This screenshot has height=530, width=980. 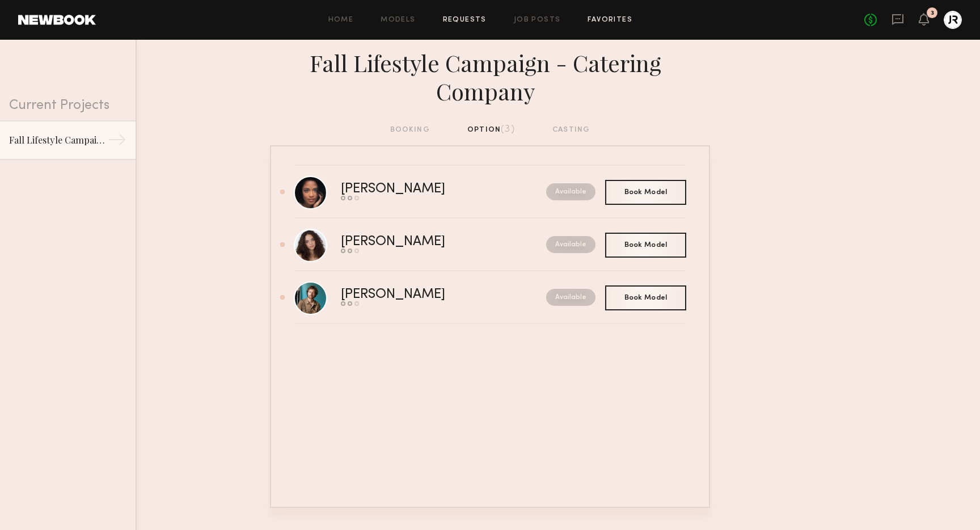 I want to click on a: Home, so click(x=341, y=20).